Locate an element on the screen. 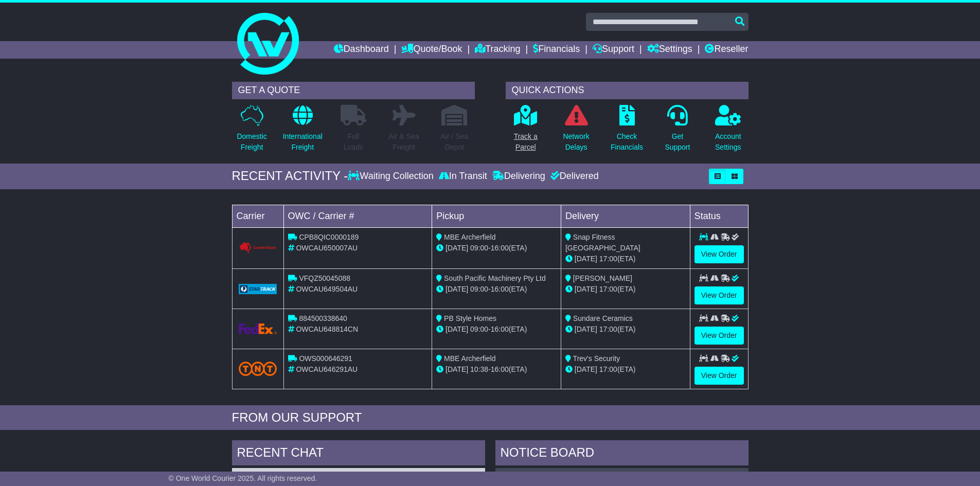  span: Sundare Ceramics is located at coordinates (603, 319).